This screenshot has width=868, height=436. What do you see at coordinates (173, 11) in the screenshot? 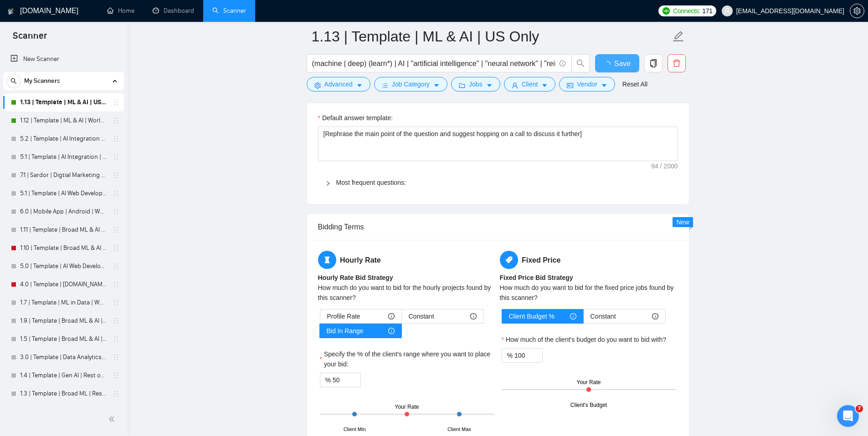
I see `a: dashboardDashboard` at bounding box center [173, 11].